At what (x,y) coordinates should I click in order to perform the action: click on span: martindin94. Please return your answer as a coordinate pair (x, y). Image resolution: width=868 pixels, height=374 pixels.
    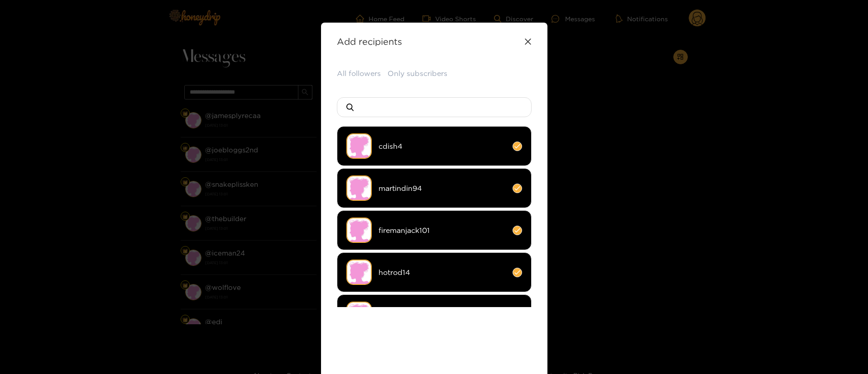
    Looking at the image, I should click on (442, 188).